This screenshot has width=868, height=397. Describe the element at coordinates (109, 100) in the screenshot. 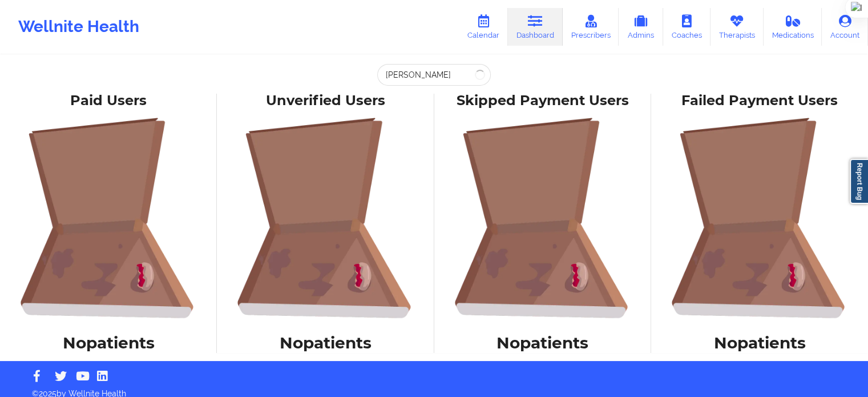

I see `div: Paid Users` at that location.